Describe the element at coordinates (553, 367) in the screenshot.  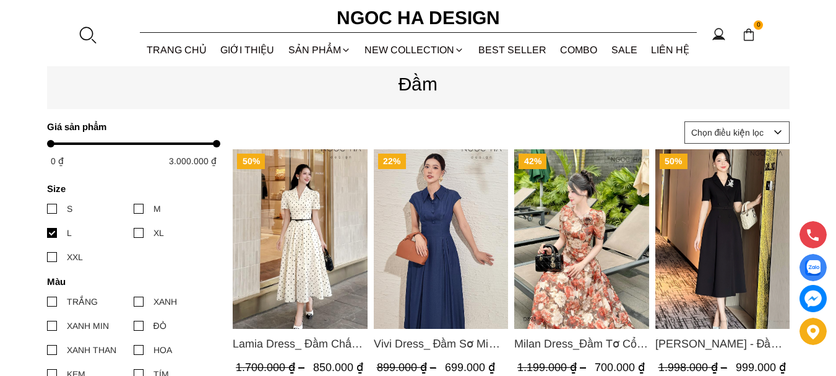
I see `span: 1.199.000 ₫` at that location.